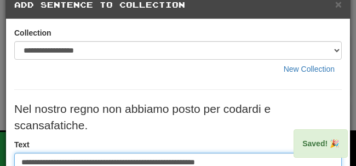  I want to click on label: Text, so click(22, 144).